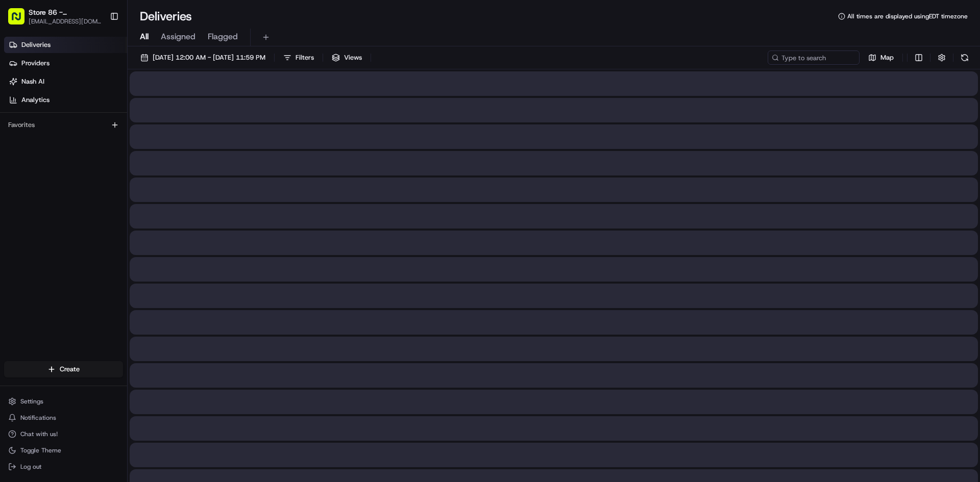 This screenshot has width=980, height=482. I want to click on span: Assigned, so click(178, 36).